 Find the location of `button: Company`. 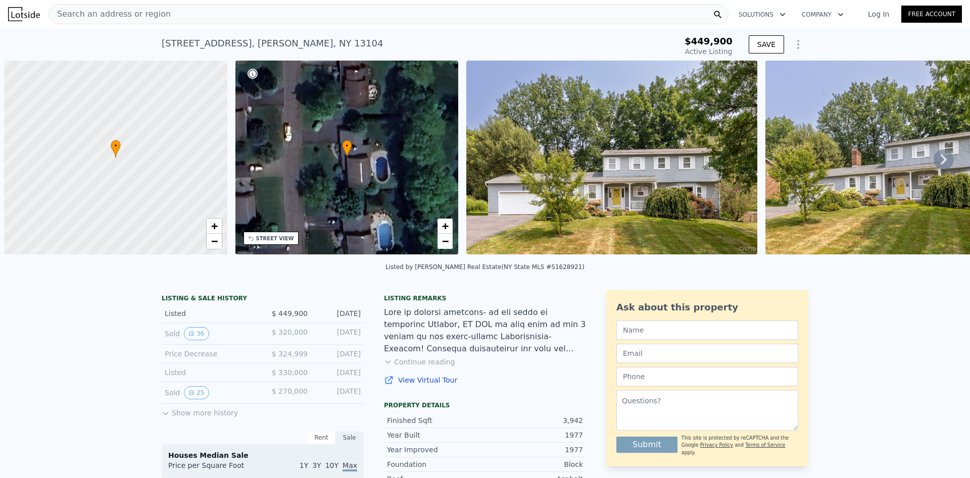

button: Company is located at coordinates (822, 15).